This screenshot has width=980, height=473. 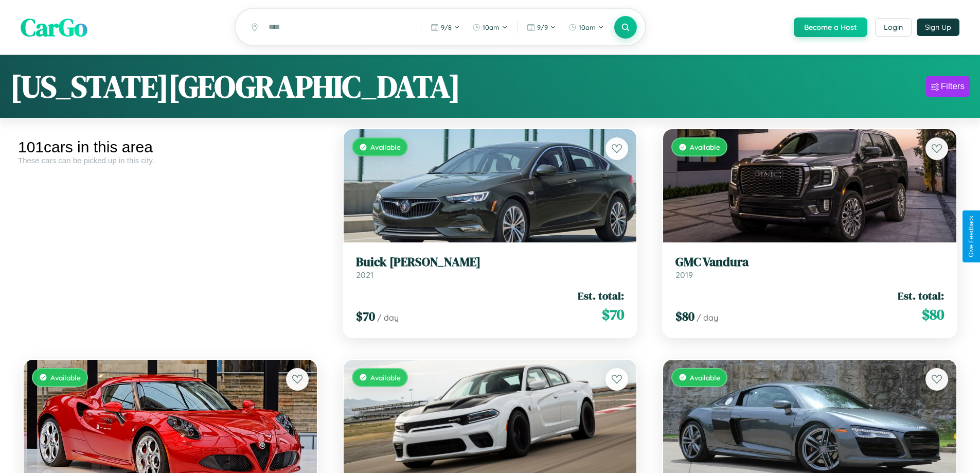 What do you see at coordinates (446, 27) in the screenshot?
I see `span: 9 / 8` at bounding box center [446, 27].